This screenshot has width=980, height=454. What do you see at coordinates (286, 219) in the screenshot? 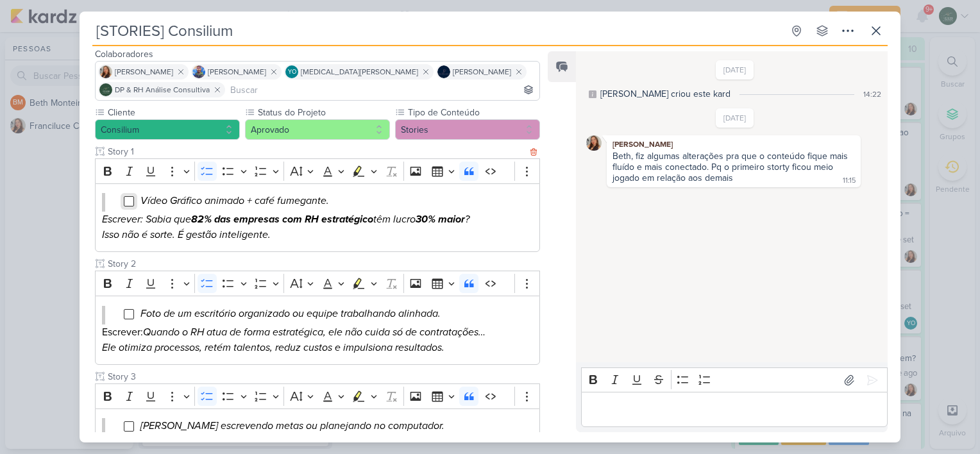
I see `i: Escrever: Sabia que têm lucro ?` at bounding box center [286, 219].